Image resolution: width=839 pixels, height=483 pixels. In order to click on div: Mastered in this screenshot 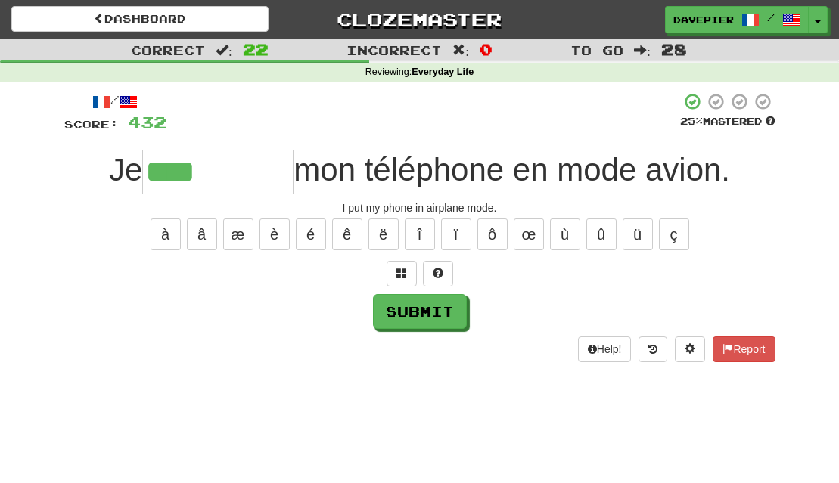, I will do `click(728, 122)`.